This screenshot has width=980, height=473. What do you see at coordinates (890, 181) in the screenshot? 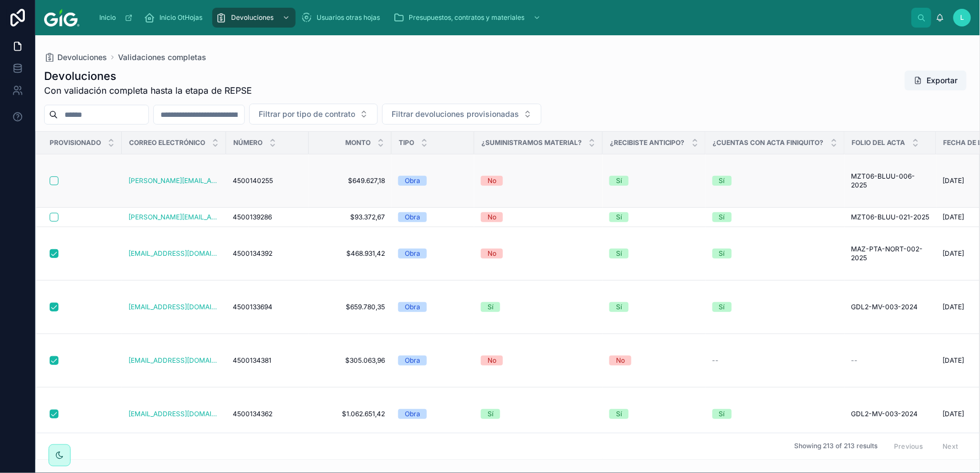
I see `span: MZT06-BLUU-006-2025` at bounding box center [890, 181].